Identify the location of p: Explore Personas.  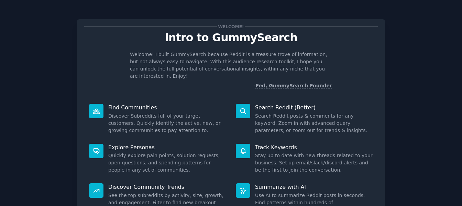
(167, 147).